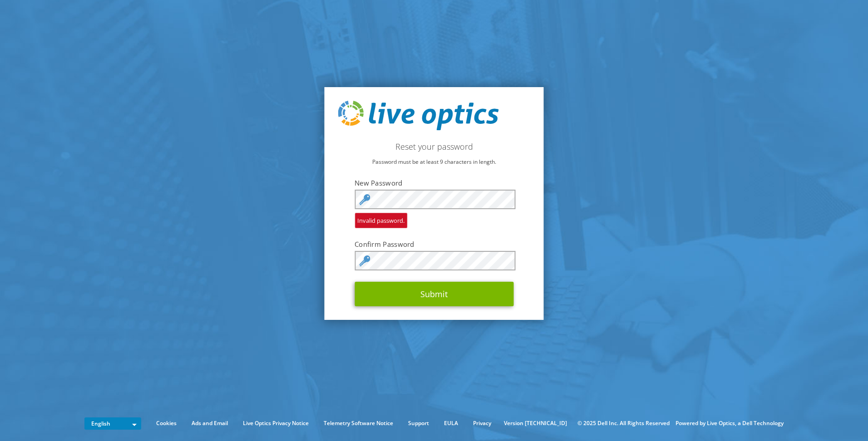  Describe the element at coordinates (434, 244) in the screenshot. I see `label: Confirm Password` at that location.